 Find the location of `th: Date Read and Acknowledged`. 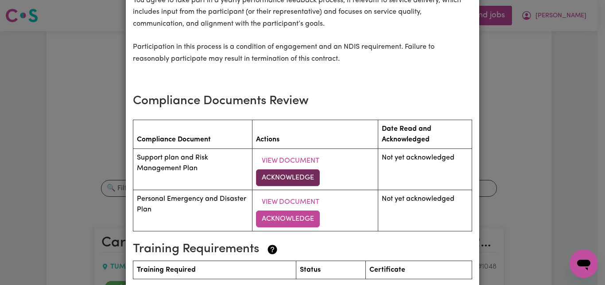

th: Date Read and Acknowledged is located at coordinates (424, 134).